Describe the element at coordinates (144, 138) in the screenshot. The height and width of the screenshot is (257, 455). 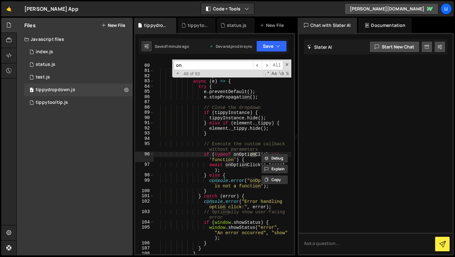
I see `div: 94` at that location.